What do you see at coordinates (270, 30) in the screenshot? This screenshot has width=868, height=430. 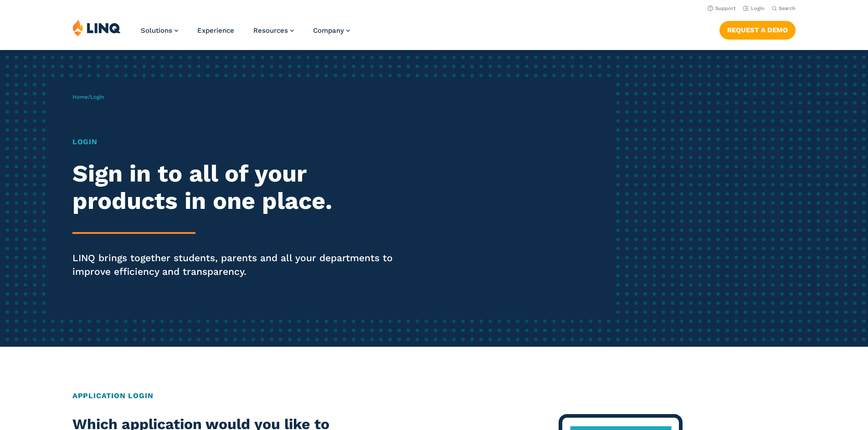 I see `span: Resources` at bounding box center [270, 30].